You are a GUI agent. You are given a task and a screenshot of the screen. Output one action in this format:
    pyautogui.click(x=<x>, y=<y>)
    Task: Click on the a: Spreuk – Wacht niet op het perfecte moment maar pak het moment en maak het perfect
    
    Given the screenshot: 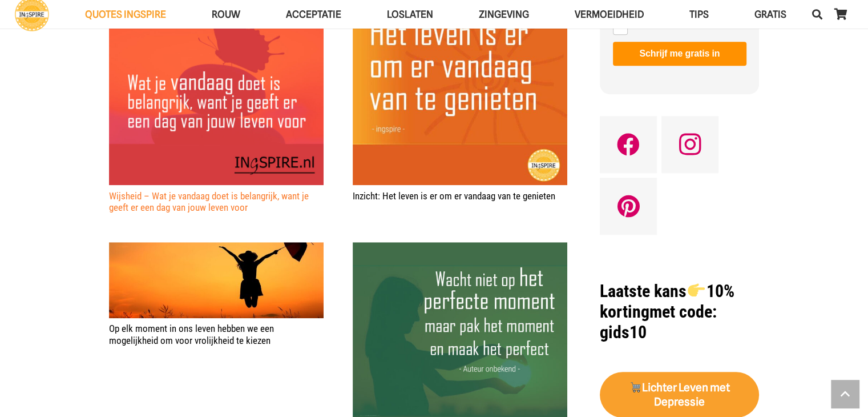 What is the action you would take?
    pyautogui.click(x=459, y=249)
    